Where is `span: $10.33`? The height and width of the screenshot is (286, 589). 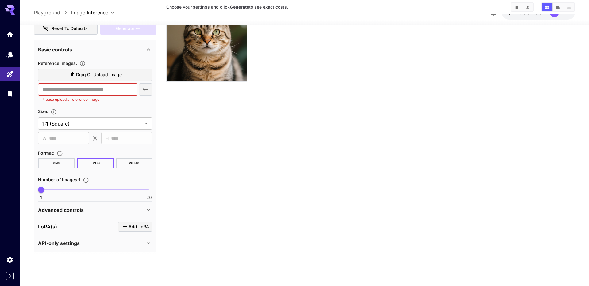
span: $10.33 is located at coordinates (516, 13).